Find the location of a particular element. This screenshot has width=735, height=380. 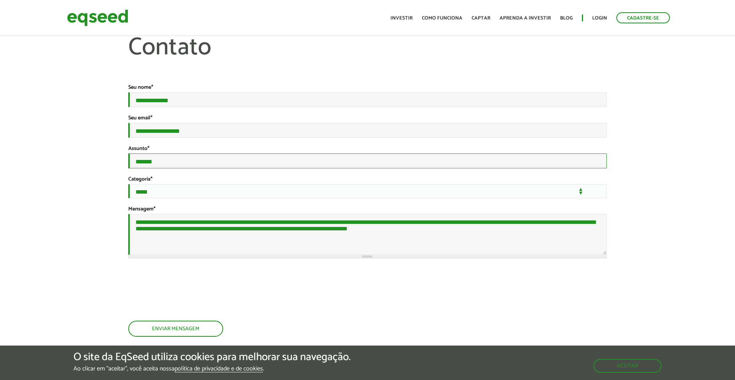

h5: O site da EqSeed utiliza cookies para melhorar sua navegação. is located at coordinates (212, 357).